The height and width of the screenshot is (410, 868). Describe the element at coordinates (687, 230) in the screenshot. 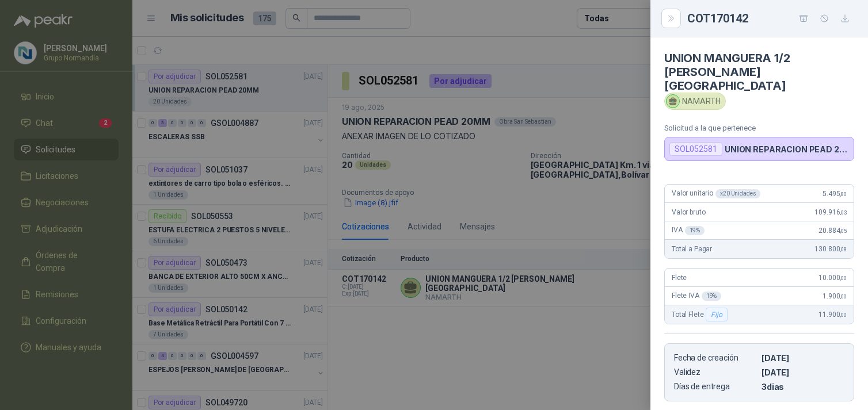

I see `span: IVA` at that location.